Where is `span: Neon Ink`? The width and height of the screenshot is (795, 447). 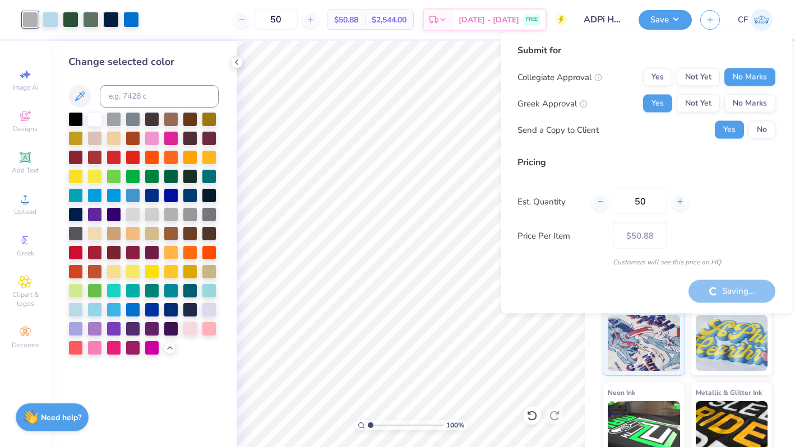
span: Neon Ink is located at coordinates (621, 392).